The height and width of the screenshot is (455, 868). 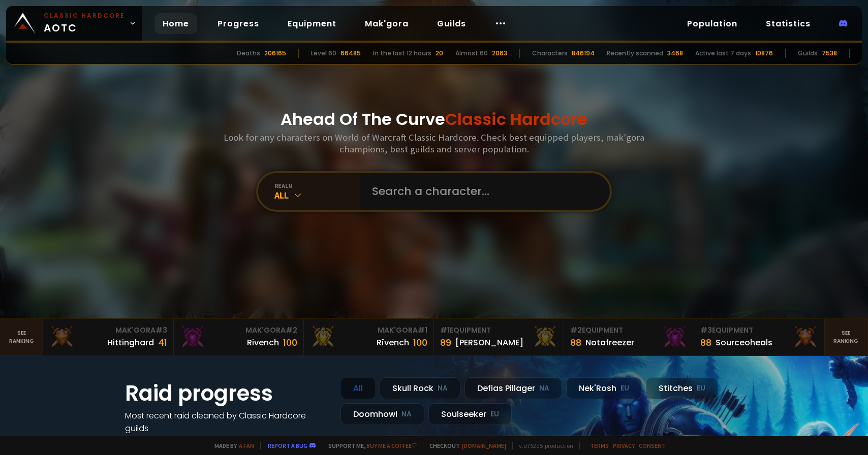 I want to click on span: v. d752d5 - production, so click(x=543, y=445).